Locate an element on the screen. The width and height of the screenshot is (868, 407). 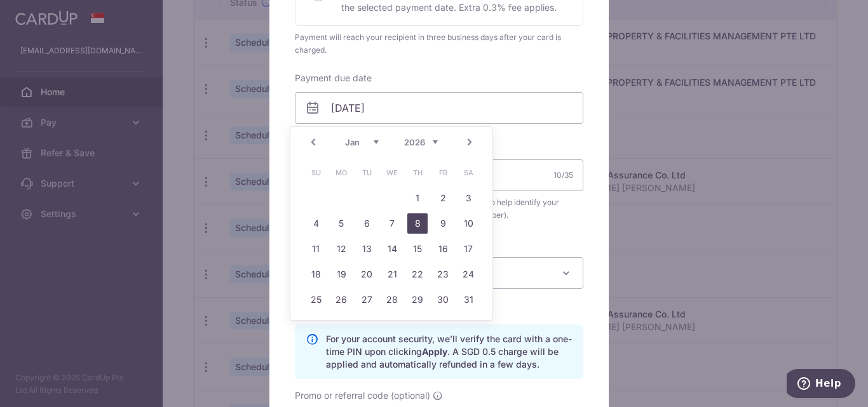
span: Monday is located at coordinates (341, 173).